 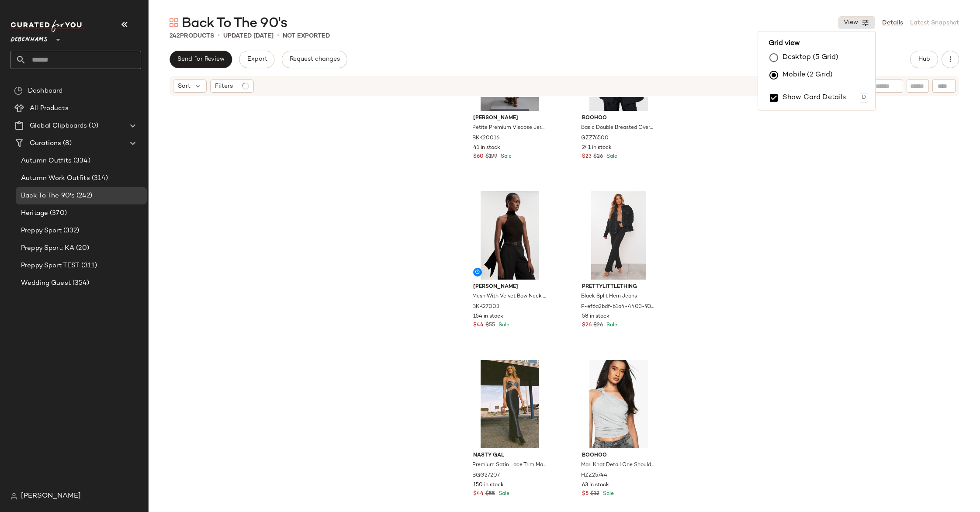 What do you see at coordinates (509, 465) in the screenshot?
I see `span: Premium Satin Lace Trim Maxi Dress` at bounding box center [509, 465].